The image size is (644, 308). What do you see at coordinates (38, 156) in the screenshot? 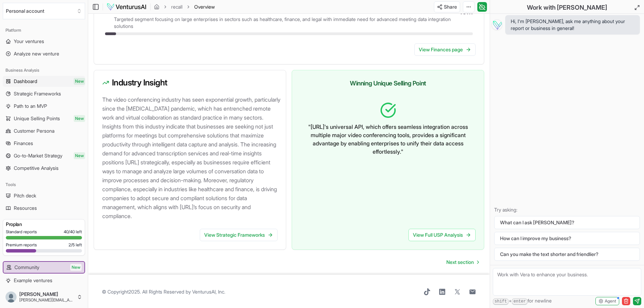
I see `span: Go-to-Market Strategy` at bounding box center [38, 156].